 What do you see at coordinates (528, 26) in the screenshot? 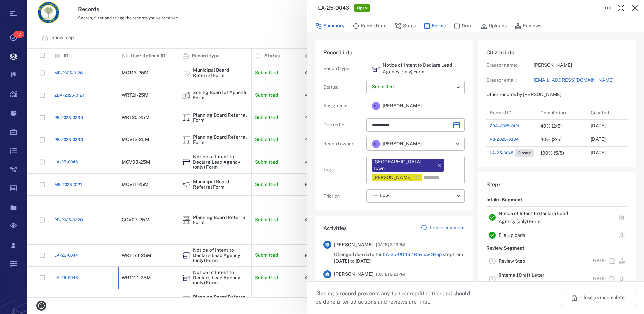
I see `button: Reviews` at bounding box center [528, 26].